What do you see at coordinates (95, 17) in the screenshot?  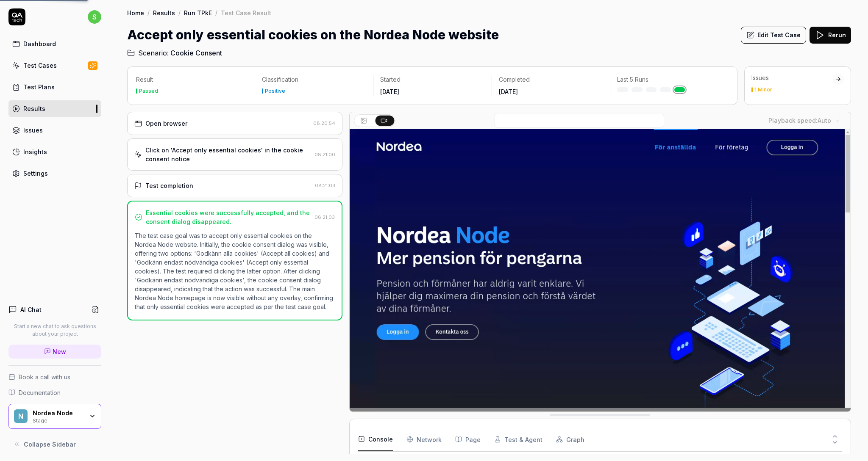 I see `span: s` at bounding box center [95, 17].